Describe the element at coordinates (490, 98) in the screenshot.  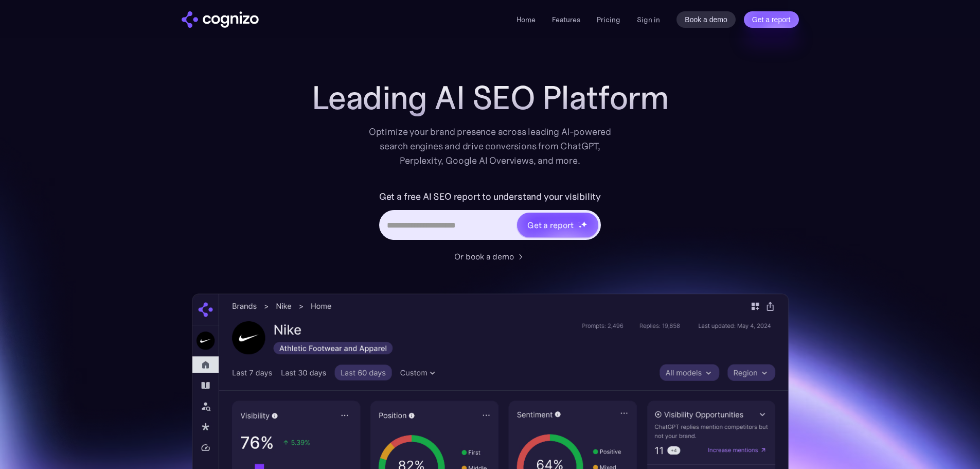
I see `h1: Leading AI SEO Platform` at that location.